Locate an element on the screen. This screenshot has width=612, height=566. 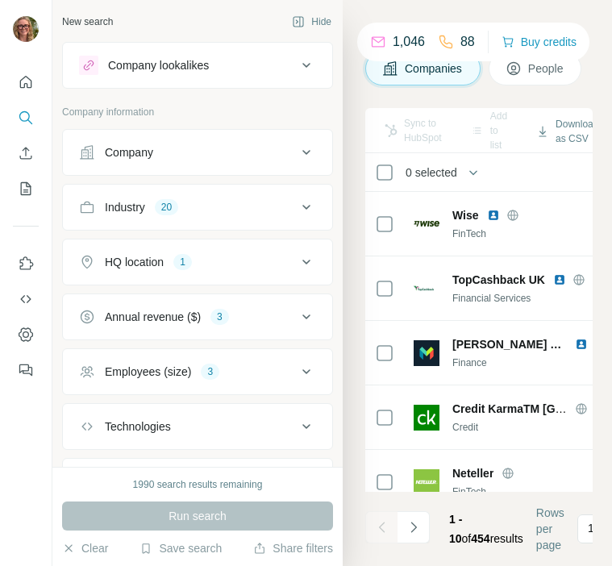
button: Annual revenue ($)3 is located at coordinates (198, 317).